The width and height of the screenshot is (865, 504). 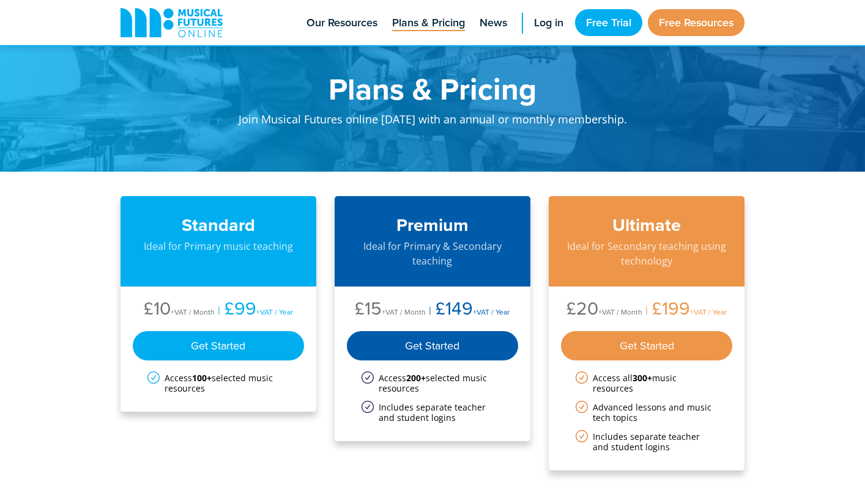 What do you see at coordinates (179, 310) in the screenshot?
I see `li: £10` at bounding box center [179, 310].